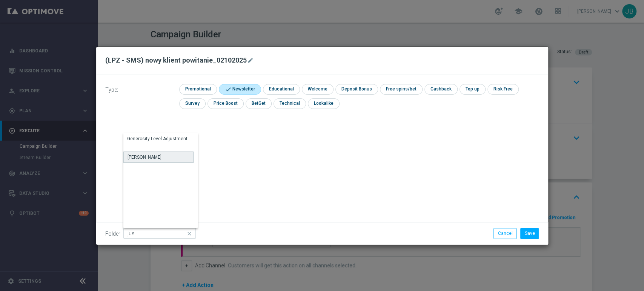  Describe the element at coordinates (157, 139) in the screenshot. I see `div: Generosity Level Adjustment` at that location.